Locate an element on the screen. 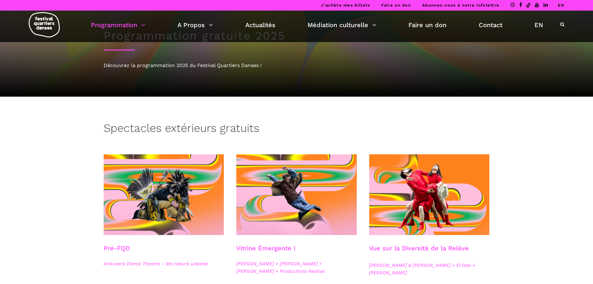  h3: Spectacles extérieurs gratuits is located at coordinates (181, 129).